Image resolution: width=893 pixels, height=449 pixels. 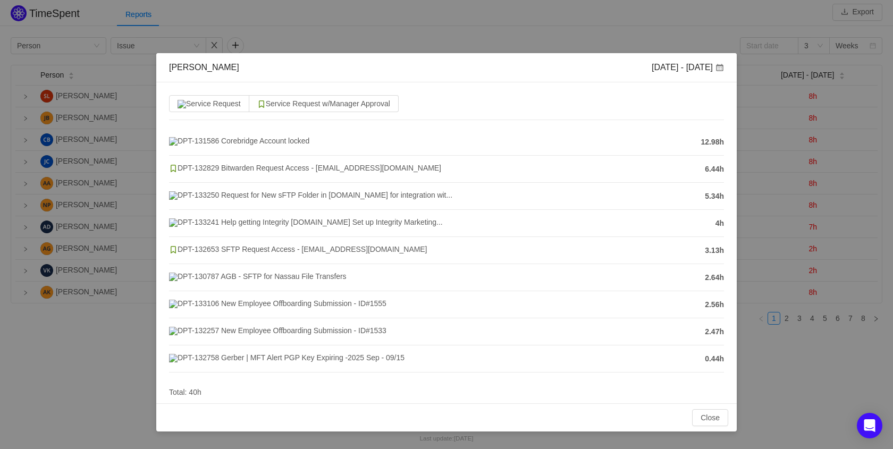 I want to click on span: DPT-131586 Corebridge Account locked, so click(x=239, y=141).